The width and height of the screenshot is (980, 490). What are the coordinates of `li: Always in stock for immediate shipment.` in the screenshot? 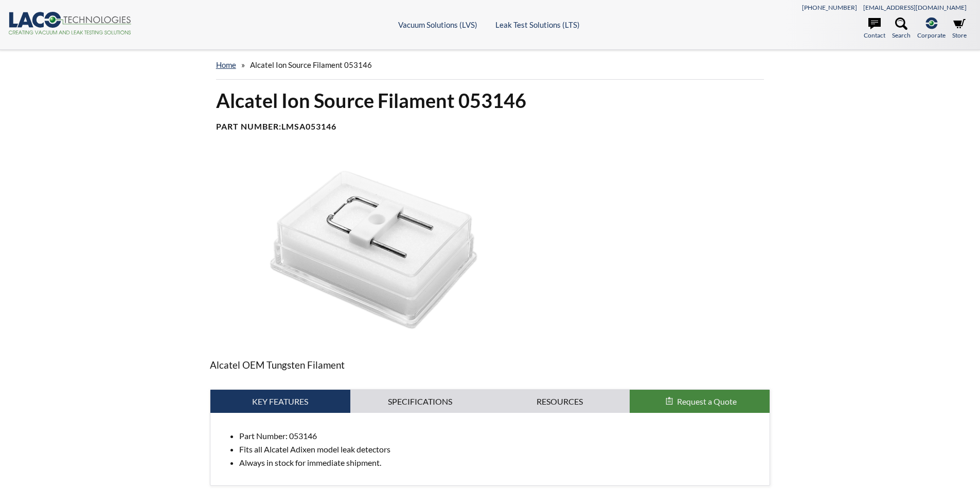 It's located at (501, 463).